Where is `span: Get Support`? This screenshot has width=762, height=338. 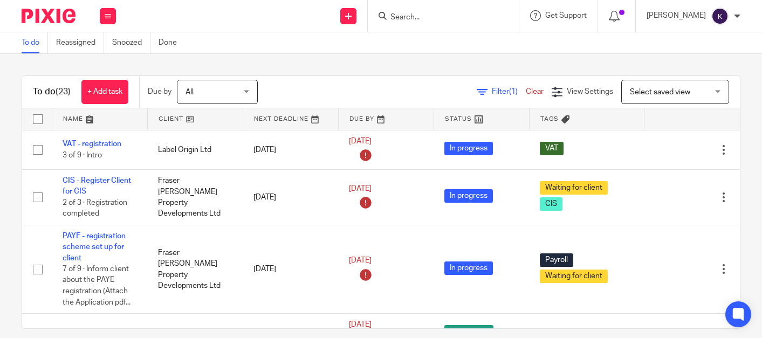
span: Get Support is located at coordinates (566, 16).